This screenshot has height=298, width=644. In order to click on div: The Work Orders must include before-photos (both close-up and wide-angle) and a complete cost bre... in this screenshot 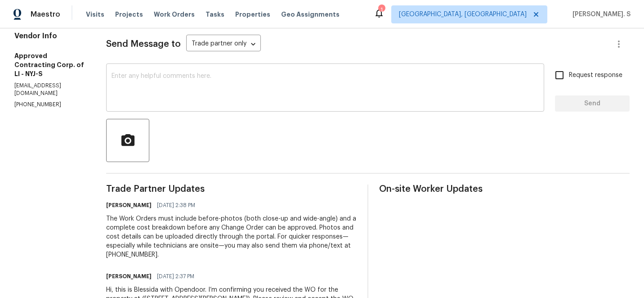, I will do `click(231, 236)`.